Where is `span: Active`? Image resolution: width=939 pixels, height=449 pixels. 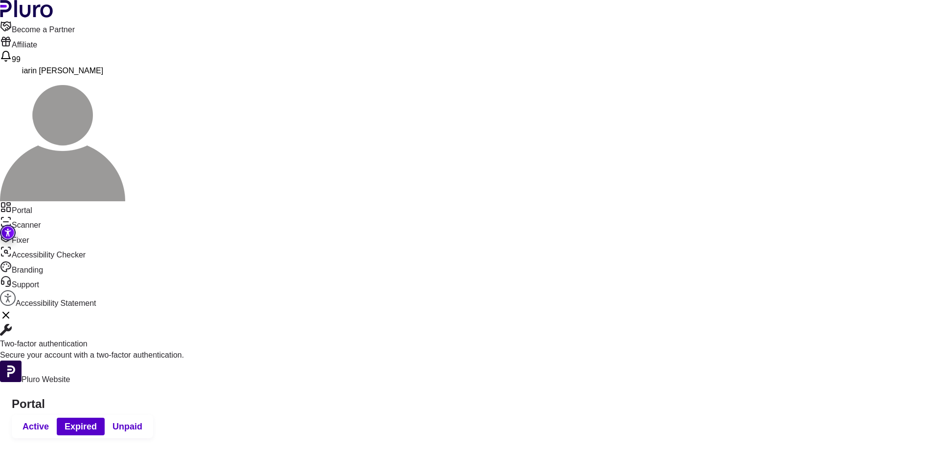
span: Active is located at coordinates (36, 427).